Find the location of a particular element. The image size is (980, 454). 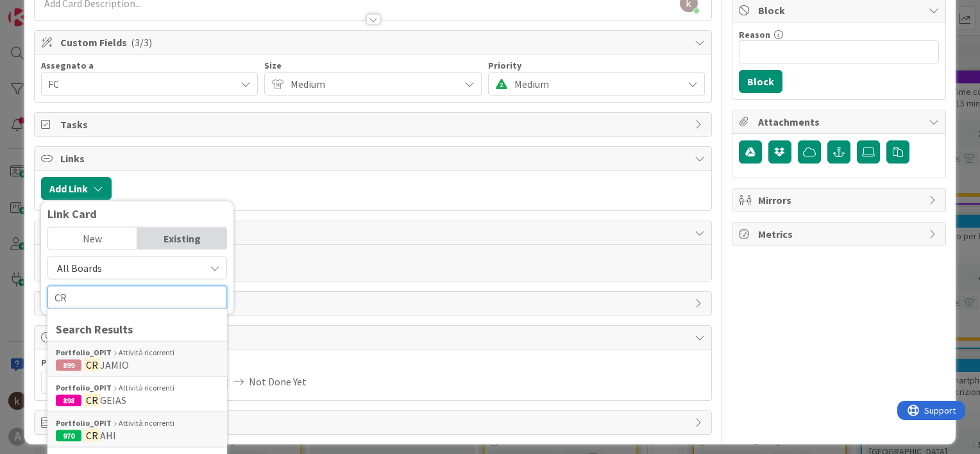

button: Block is located at coordinates (760, 81).